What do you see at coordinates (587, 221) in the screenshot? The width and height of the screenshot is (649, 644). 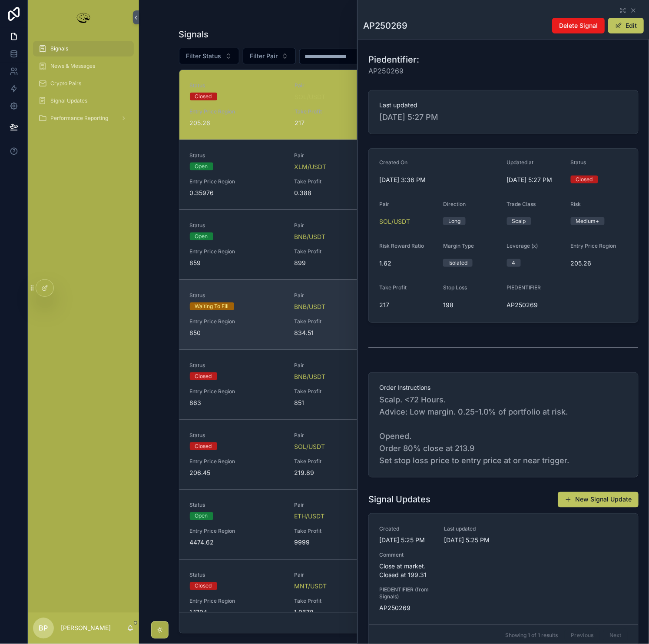 I see `div: Medium+` at bounding box center [587, 221].